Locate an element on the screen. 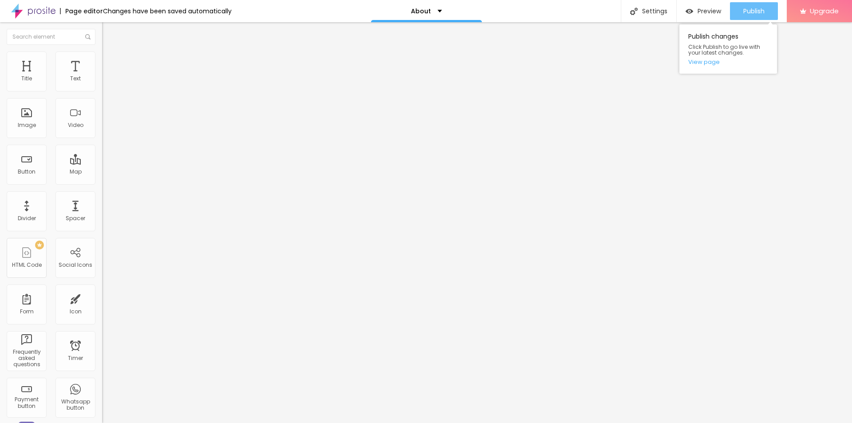  input: Search element is located at coordinates (51, 37).